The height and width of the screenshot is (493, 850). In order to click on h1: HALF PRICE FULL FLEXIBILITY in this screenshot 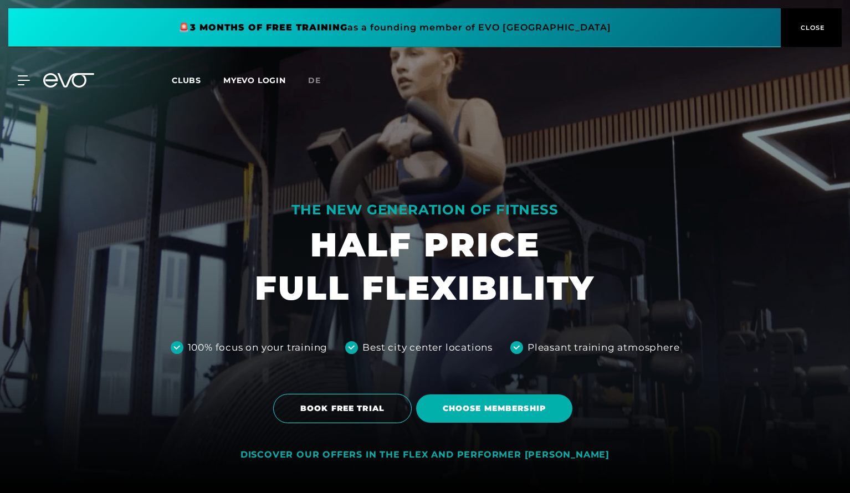, I will do `click(425, 266)`.